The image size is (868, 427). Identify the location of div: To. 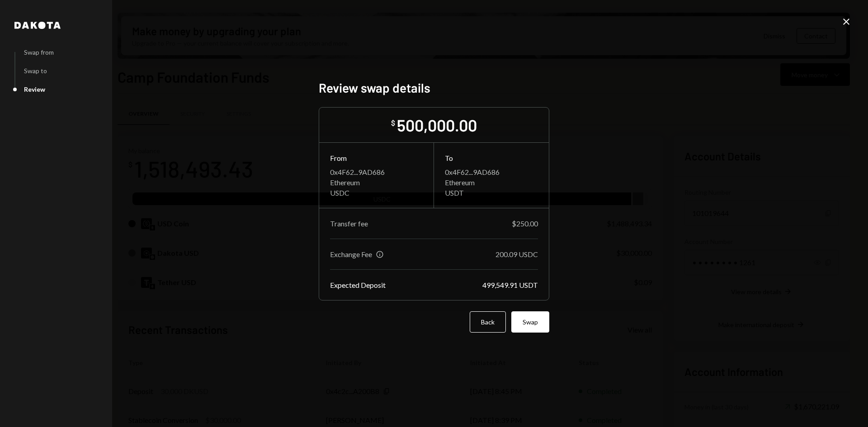
(491, 158).